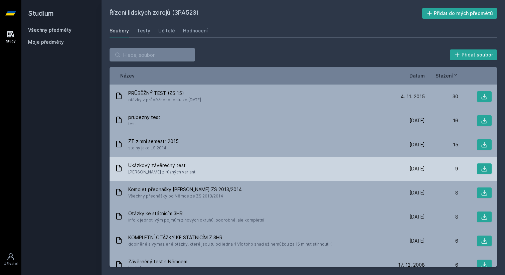 This screenshot has height=275, width=505. What do you see at coordinates (127, 76) in the screenshot?
I see `button: Název` at bounding box center [127, 76].